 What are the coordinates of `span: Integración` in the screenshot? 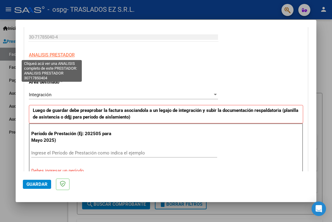 It's located at (40, 95).